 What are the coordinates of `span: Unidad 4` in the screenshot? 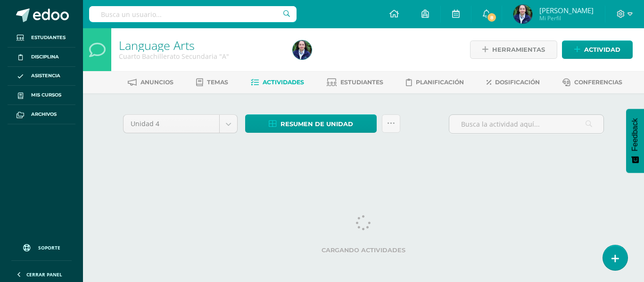 It's located at (171, 124).